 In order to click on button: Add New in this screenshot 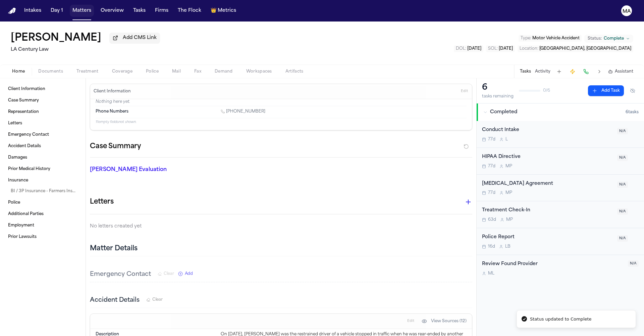, I will do `click(186, 274)`.